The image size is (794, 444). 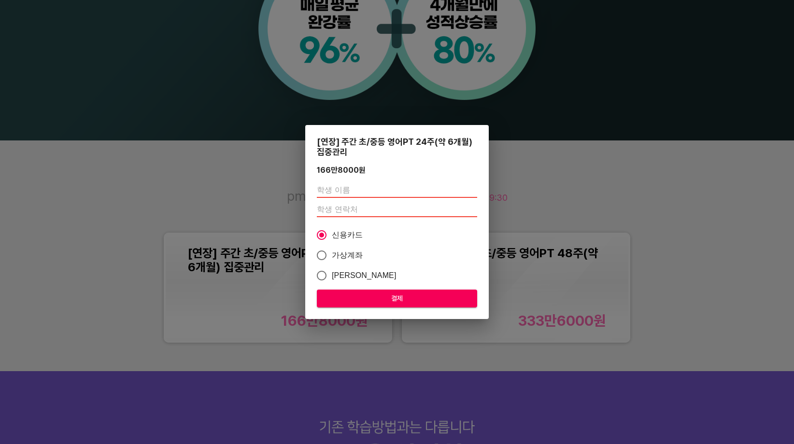 What do you see at coordinates (341, 170) in the screenshot?
I see `div: 166만8000 원` at bounding box center [341, 170].